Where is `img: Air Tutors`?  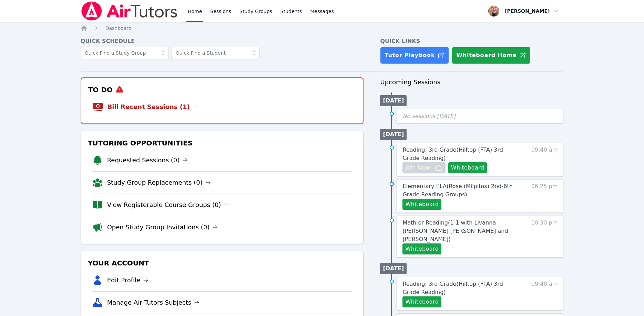 img: Air Tutors is located at coordinates (129, 11).